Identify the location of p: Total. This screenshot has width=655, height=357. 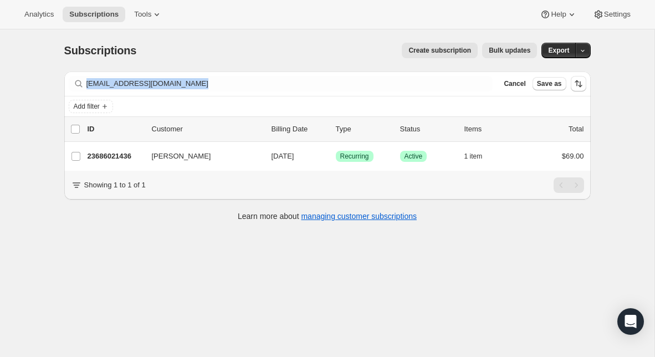
(576, 129).